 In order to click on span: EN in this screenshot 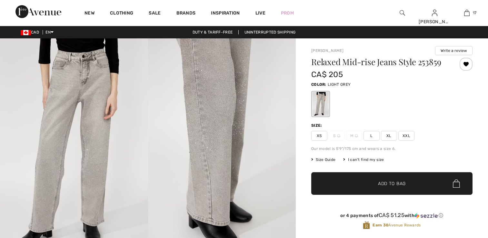, I will do `click(49, 32)`.